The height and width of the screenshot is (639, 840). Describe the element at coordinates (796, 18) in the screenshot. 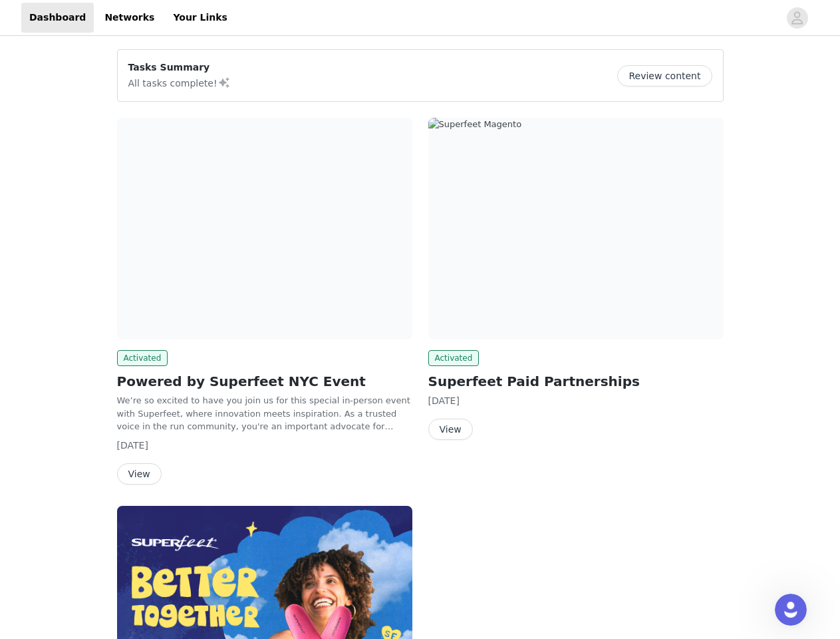

I see `div: avatar` at that location.